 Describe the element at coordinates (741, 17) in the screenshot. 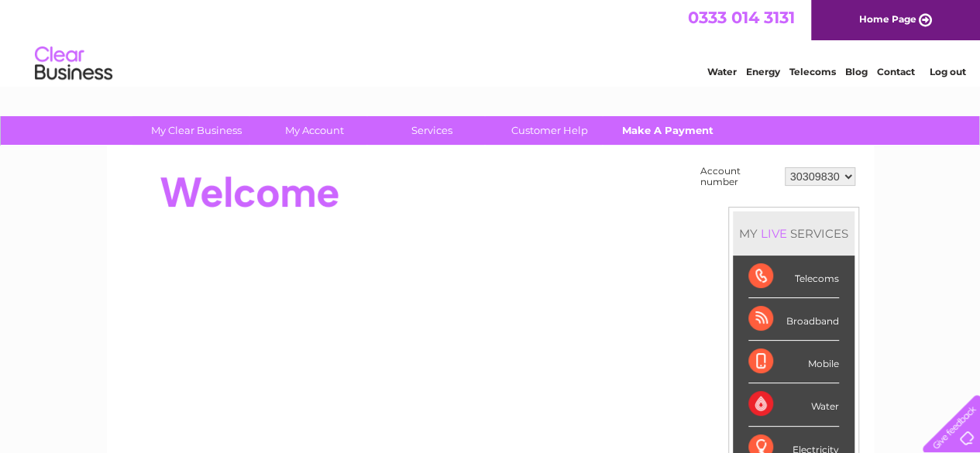

I see `span: 0333 014 3131` at that location.